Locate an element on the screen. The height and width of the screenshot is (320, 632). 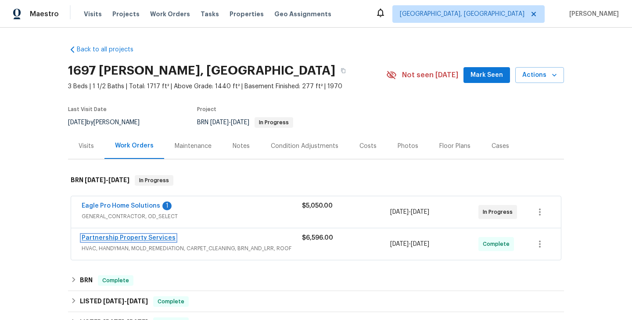
div: Notes is located at coordinates (241, 146).